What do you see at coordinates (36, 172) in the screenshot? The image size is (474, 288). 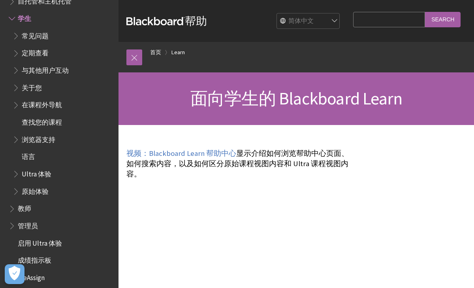 I see `span: Ultra 体验` at bounding box center [36, 172].